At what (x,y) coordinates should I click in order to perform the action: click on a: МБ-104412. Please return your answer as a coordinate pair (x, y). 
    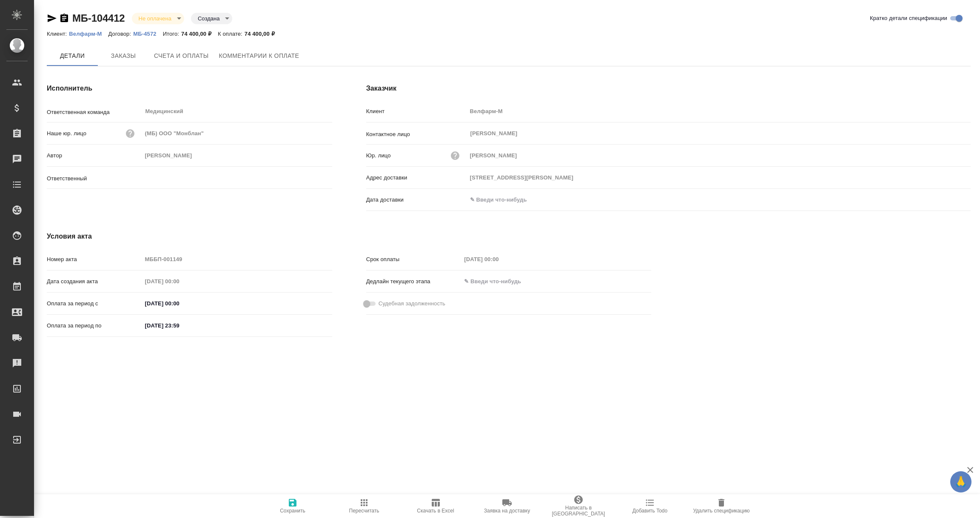
    Looking at the image, I should click on (99, 18).